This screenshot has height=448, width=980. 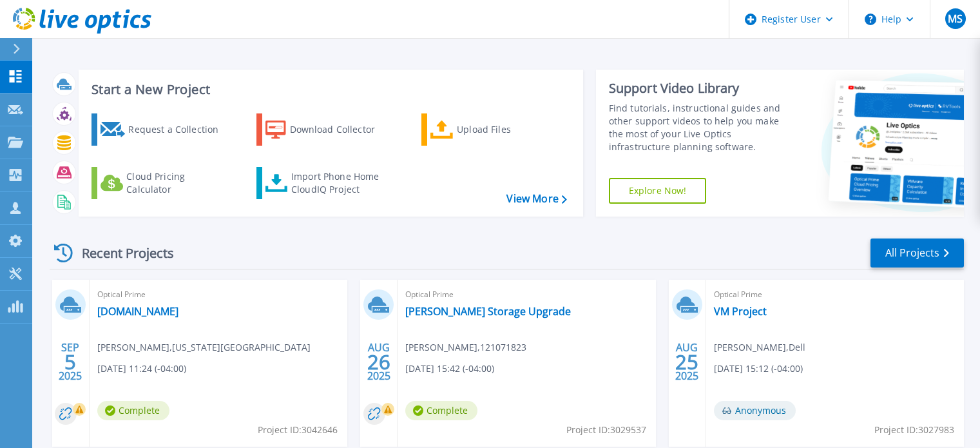 What do you see at coordinates (120, 253) in the screenshot?
I see `div: Recent Projects` at bounding box center [120, 253].